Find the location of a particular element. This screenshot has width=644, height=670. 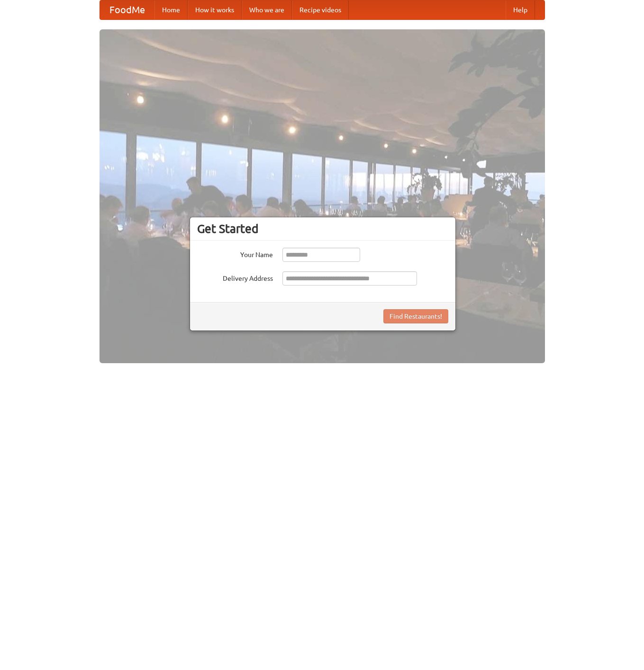

a: Home is located at coordinates (171, 10).